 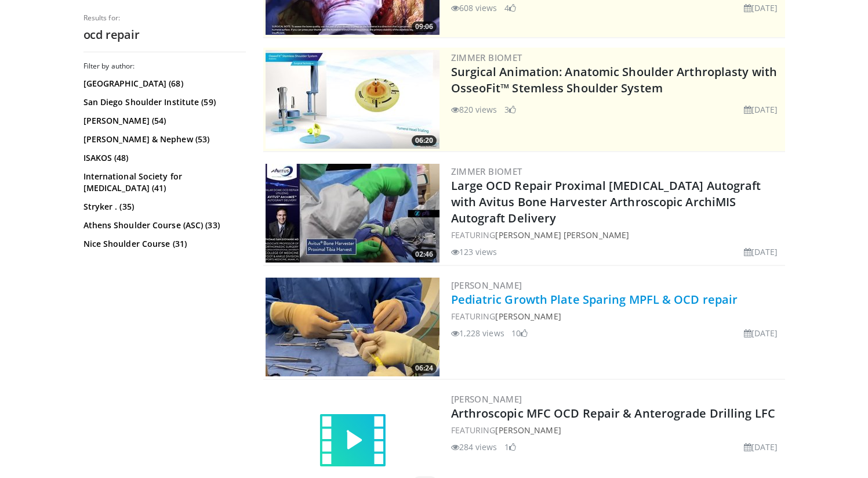 What do you see at coordinates (163, 225) in the screenshot?
I see `a: Athens Shoulder Course (ASC) (33)` at bounding box center [163, 225].